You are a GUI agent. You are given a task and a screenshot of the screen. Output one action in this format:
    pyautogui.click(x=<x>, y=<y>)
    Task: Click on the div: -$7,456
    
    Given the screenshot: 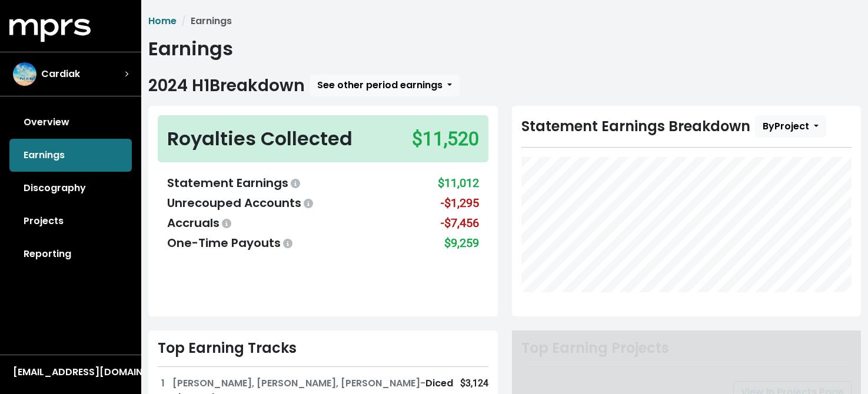 What is the action you would take?
    pyautogui.click(x=460, y=223)
    